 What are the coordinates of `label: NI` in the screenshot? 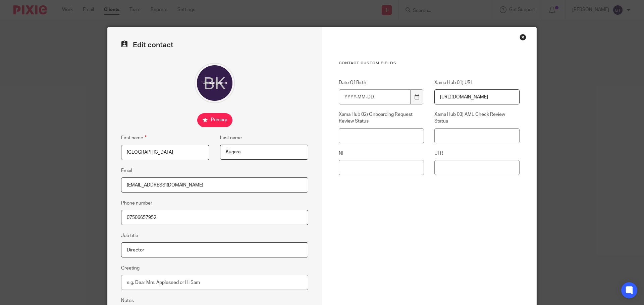 It's located at (381, 153).